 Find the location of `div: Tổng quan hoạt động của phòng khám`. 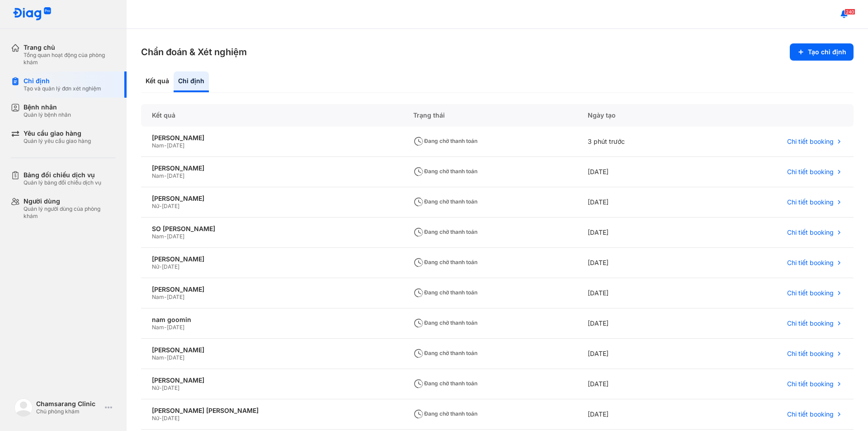

div: Tổng quan hoạt động của phòng khám is located at coordinates (69, 59).